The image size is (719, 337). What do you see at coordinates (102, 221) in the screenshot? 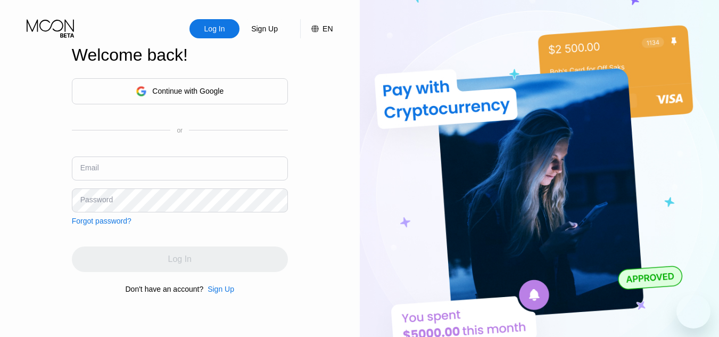
I see `div: Forgot password?` at bounding box center [102, 221].